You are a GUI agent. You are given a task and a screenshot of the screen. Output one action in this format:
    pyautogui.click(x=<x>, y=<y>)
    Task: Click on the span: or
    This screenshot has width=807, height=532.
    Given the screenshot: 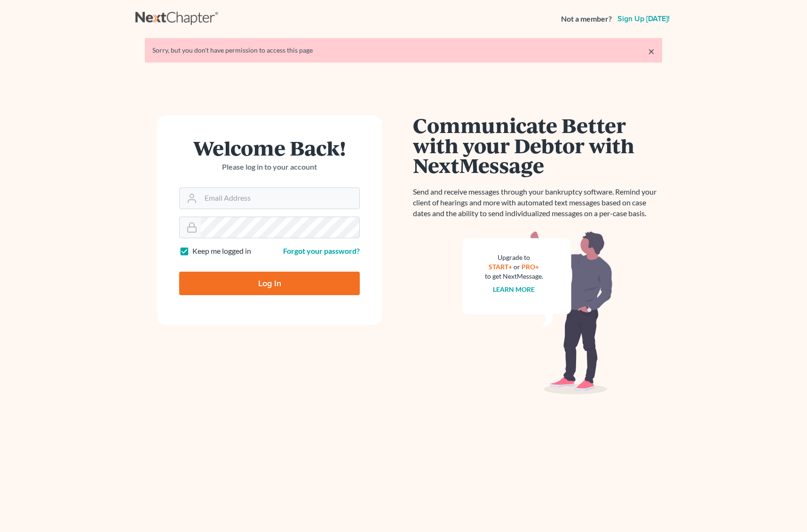 What is the action you would take?
    pyautogui.click(x=517, y=266)
    